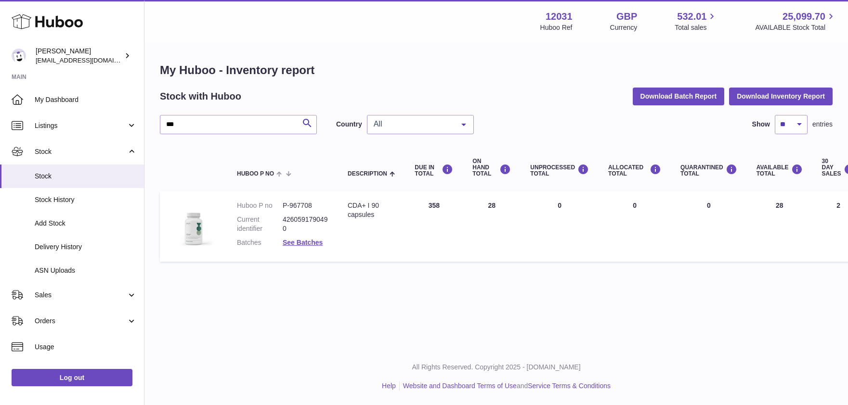 The height and width of the screenshot is (405, 848). I want to click on span: 532.01, so click(691, 16).